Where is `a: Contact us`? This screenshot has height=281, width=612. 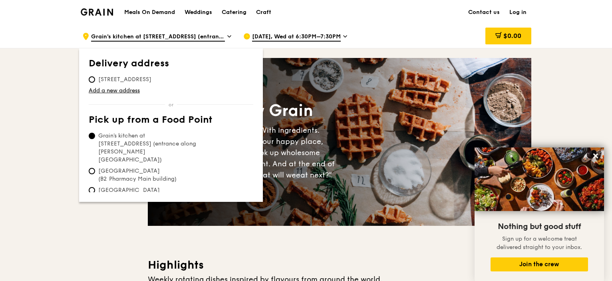 a: Contact us is located at coordinates (484, 12).